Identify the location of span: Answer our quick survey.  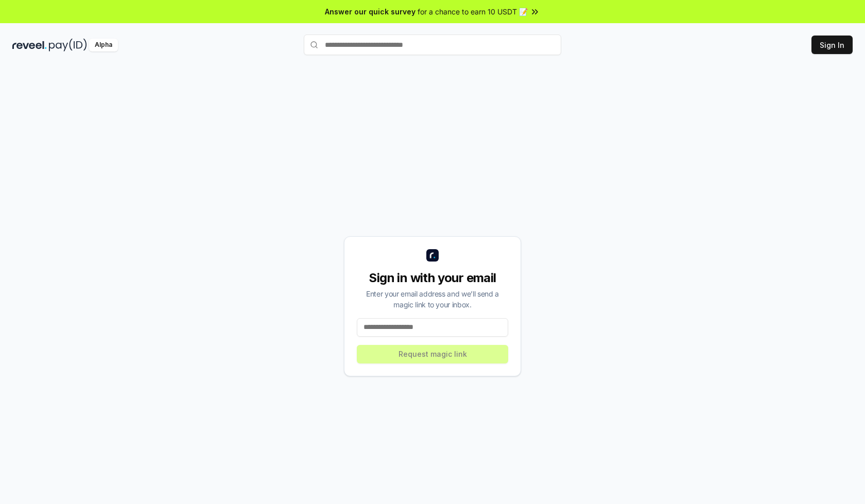
(370, 11).